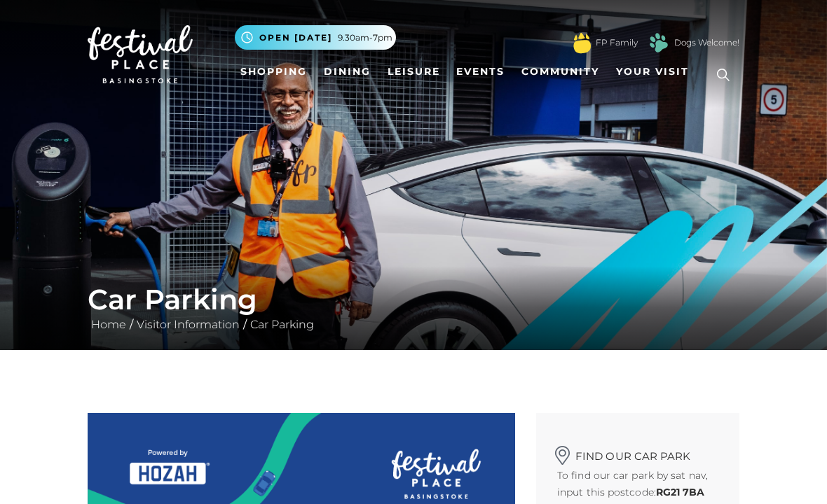 This screenshot has width=827, height=504. Describe the element at coordinates (109, 324) in the screenshot. I see `a: Home` at that location.